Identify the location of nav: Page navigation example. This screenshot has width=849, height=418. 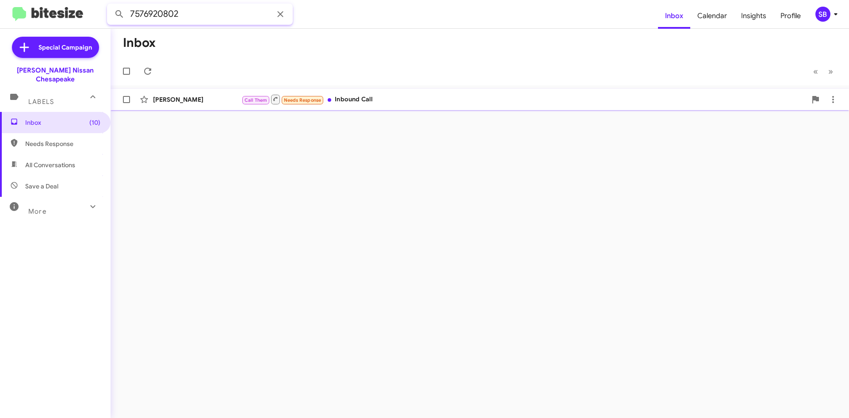
(823, 71).